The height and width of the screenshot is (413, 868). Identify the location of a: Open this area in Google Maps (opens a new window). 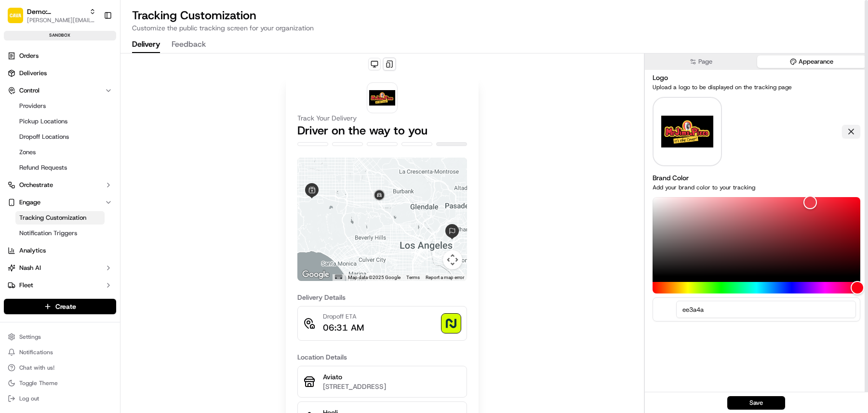
(316, 275).